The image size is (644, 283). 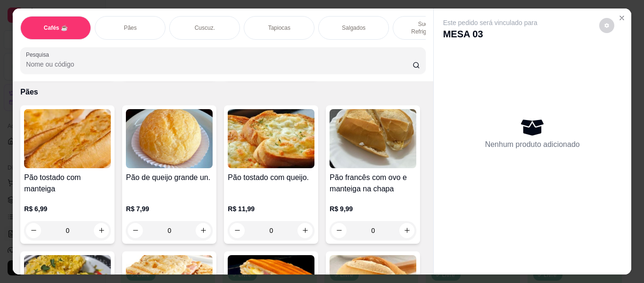 I want to click on p: Nenhum produto adicionado, so click(x=532, y=145).